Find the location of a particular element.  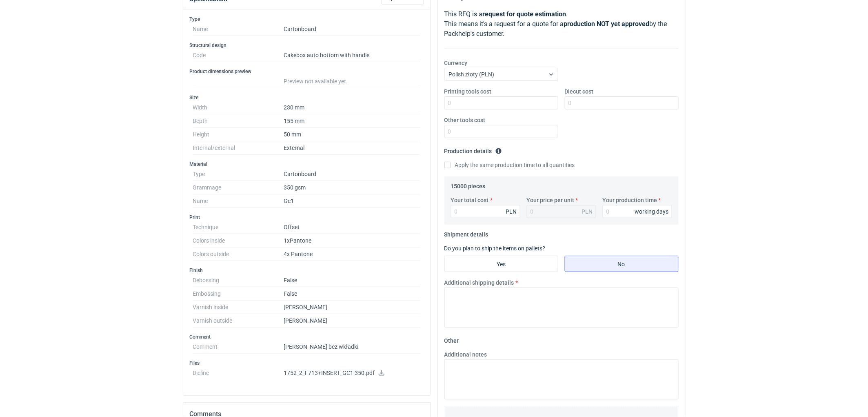

legend: Production details is located at coordinates (473, 150).